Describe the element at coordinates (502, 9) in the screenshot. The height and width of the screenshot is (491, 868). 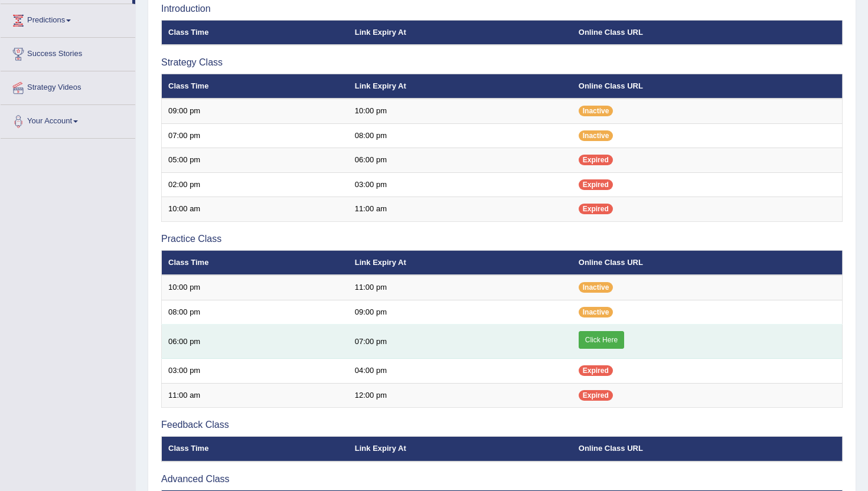
I see `h3: Introduction` at that location.